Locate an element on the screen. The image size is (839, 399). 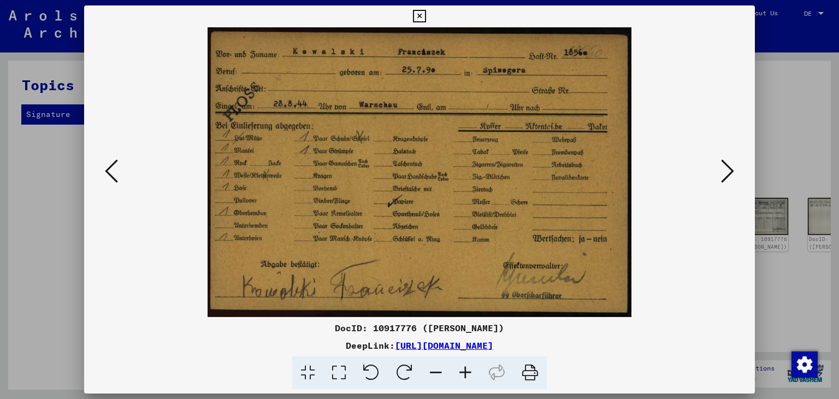
img: Change consent is located at coordinates (805, 364).